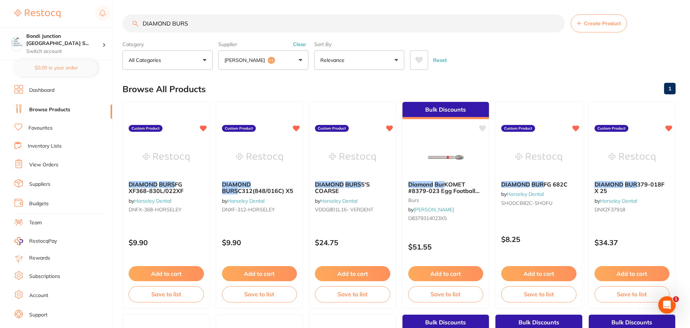  I want to click on button: All Categories, so click(168, 60).